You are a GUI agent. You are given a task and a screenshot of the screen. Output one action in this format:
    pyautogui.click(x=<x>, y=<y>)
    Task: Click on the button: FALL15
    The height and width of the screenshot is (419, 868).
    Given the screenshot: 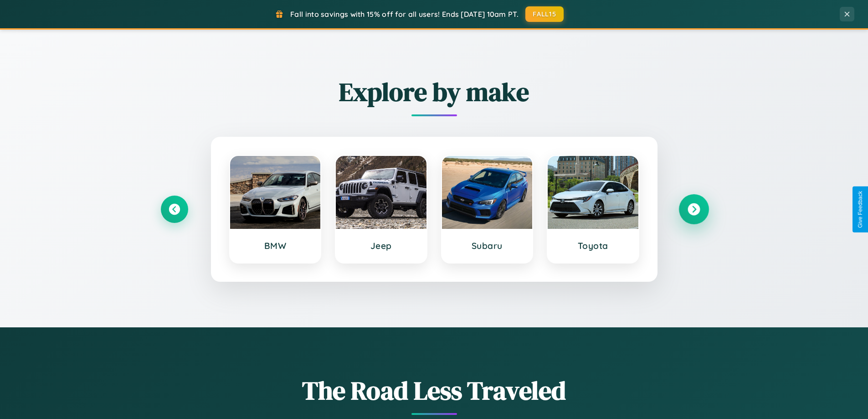 What is the action you would take?
    pyautogui.click(x=544, y=14)
    